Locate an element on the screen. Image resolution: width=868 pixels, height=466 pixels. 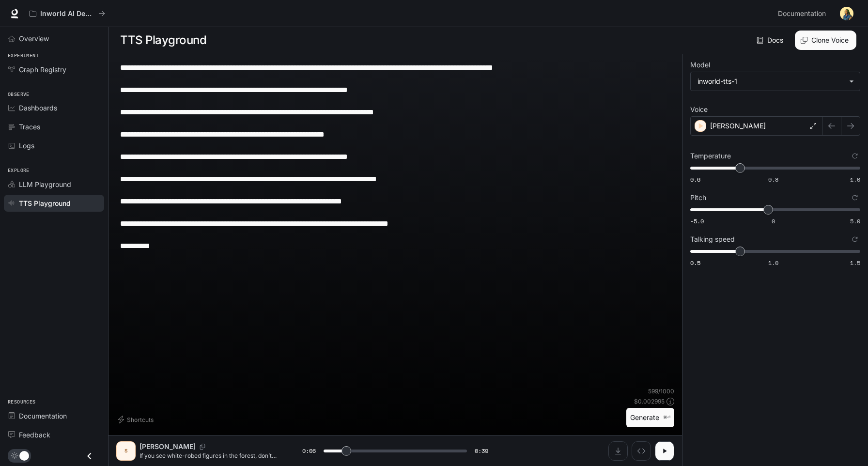
p: 599 / 1000 is located at coordinates (661, 390).